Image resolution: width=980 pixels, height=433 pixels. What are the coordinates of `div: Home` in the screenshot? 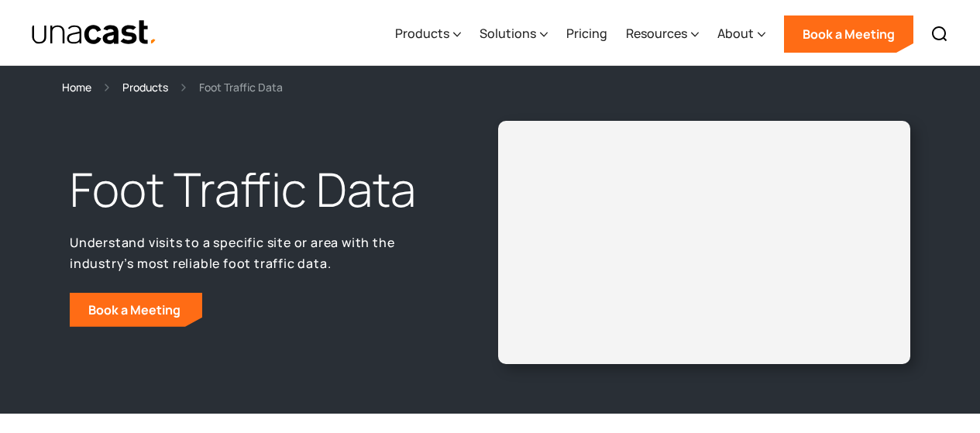 It's located at (76, 87).